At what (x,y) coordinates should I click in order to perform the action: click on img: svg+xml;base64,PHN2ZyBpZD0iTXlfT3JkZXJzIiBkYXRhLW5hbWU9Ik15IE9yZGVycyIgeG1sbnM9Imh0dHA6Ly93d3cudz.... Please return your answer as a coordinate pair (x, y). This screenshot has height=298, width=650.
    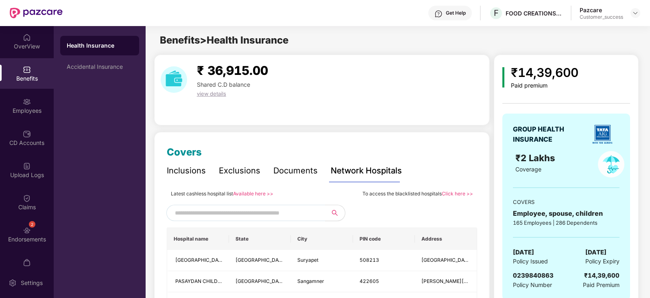
    Looking at the image, I should click on (27, 262).